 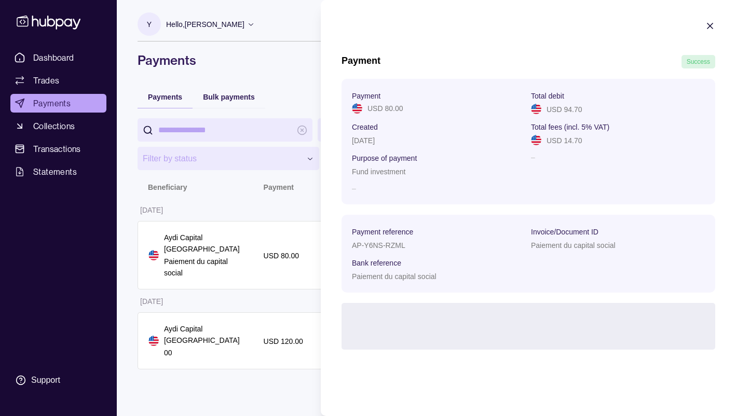 What do you see at coordinates (378, 245) in the screenshot?
I see `p: AP-Y6NS-RZML` at bounding box center [378, 245].